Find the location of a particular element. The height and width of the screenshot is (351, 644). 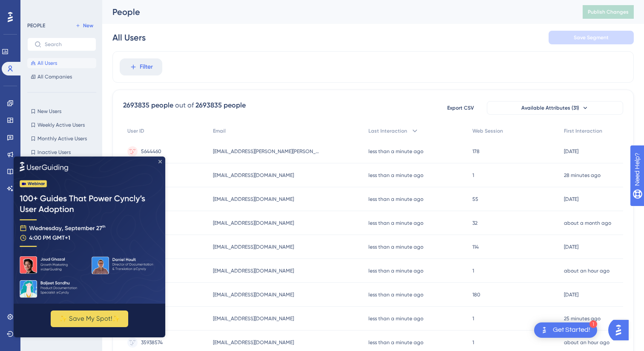

button: Weekly Active Users is located at coordinates (62, 125).